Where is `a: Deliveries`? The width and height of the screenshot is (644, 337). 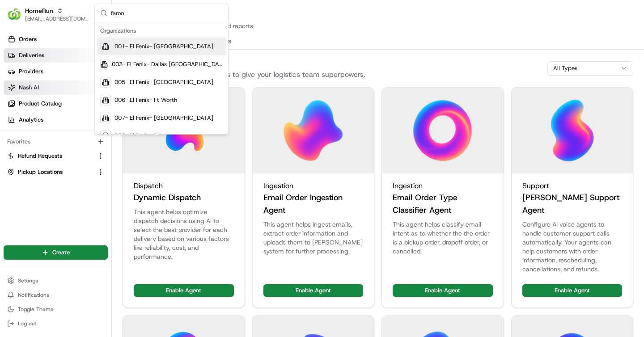
a: Deliveries is located at coordinates (57, 55).